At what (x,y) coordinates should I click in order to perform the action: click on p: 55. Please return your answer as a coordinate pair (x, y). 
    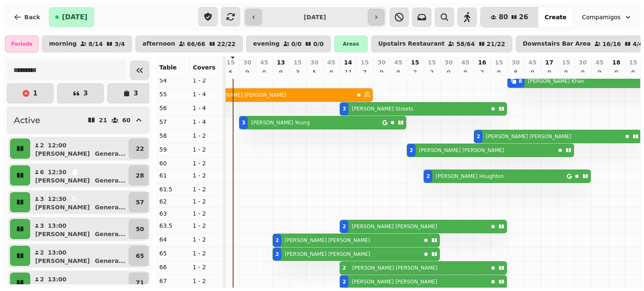
    Looking at the image, I should click on (173, 94).